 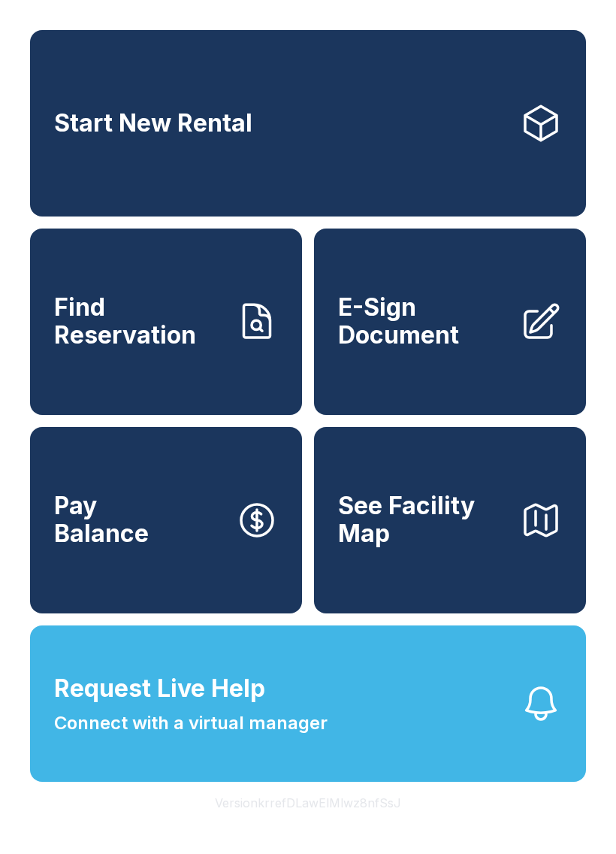 What do you see at coordinates (423, 321) in the screenshot?
I see `span: E-Sign Document` at bounding box center [423, 321].